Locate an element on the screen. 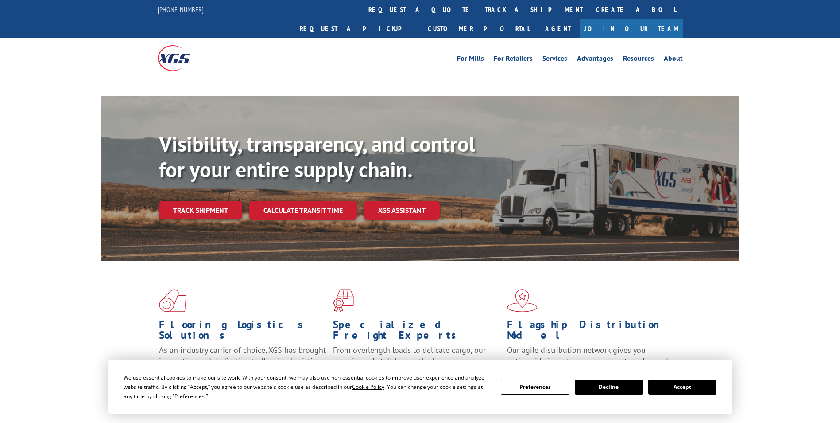 The height and width of the screenshot is (423, 840). a: Advantages is located at coordinates (595, 60).